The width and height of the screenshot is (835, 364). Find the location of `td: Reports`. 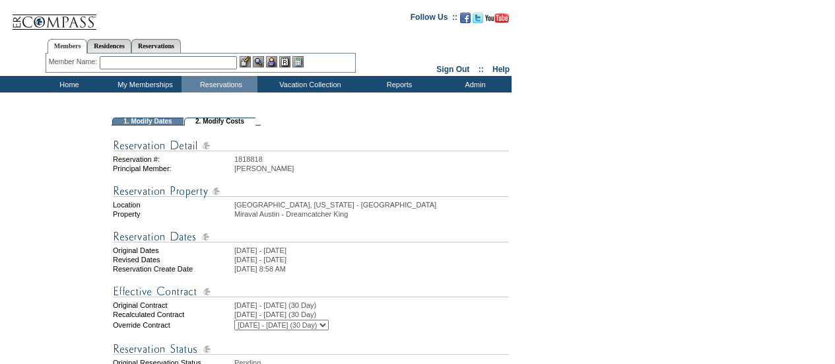

td: Reports is located at coordinates (397, 84).